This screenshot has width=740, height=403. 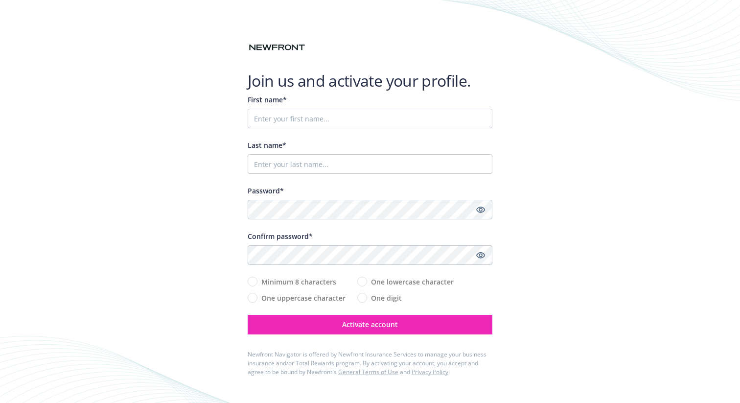 What do you see at coordinates (370, 325) in the screenshot?
I see `button: Activate account` at bounding box center [370, 325].